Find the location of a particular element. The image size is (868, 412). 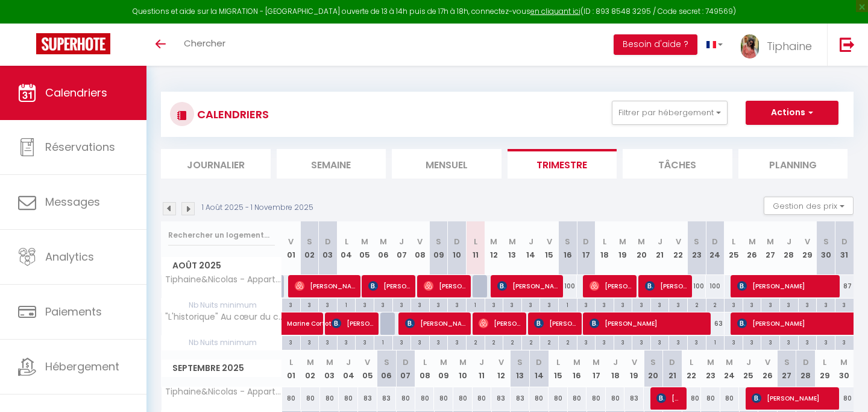

th: 28 is located at coordinates (806, 369).